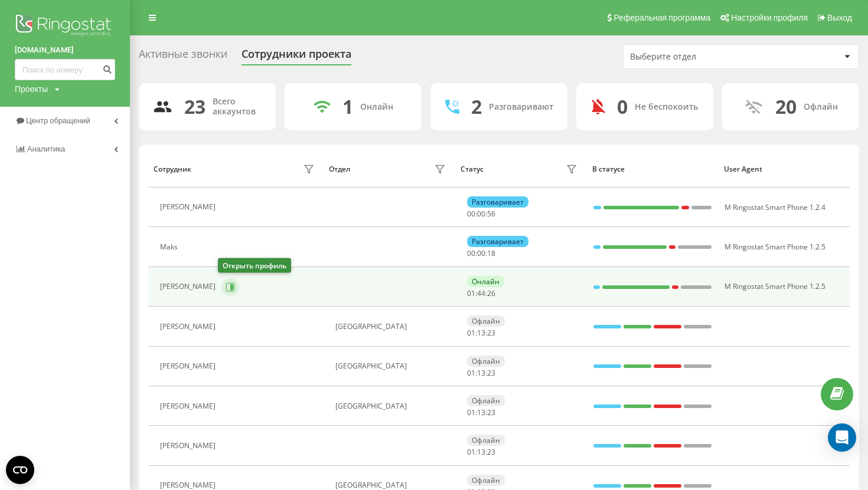  Describe the element at coordinates (472, 169) in the screenshot. I see `div: Статус` at that location.